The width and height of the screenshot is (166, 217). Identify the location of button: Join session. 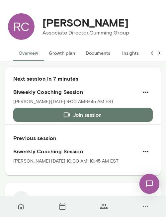
(83, 115).